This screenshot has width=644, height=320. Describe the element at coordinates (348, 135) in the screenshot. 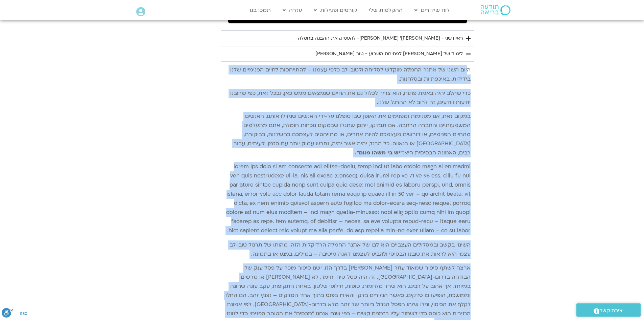

I see `p: במקום זאת, אנו מפנימות ומפנימים את האופן שבו טופלנו על-ידי האנשים שגידלו אותנו, האנשים המשמעותיים...` at that location.